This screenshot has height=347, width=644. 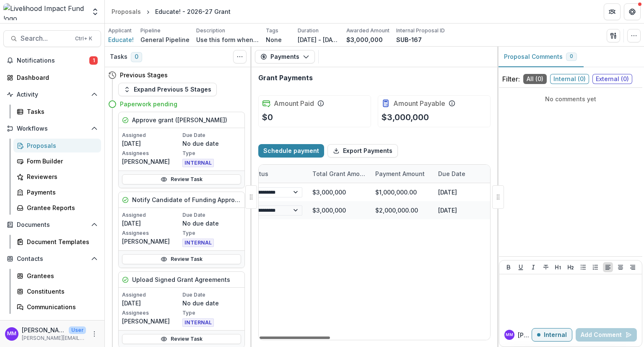 I want to click on button: Add Comment, so click(x=607, y=335).